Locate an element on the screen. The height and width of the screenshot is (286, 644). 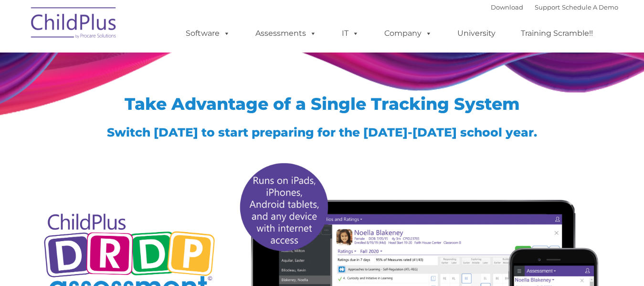
a: IT is located at coordinates (350, 33).